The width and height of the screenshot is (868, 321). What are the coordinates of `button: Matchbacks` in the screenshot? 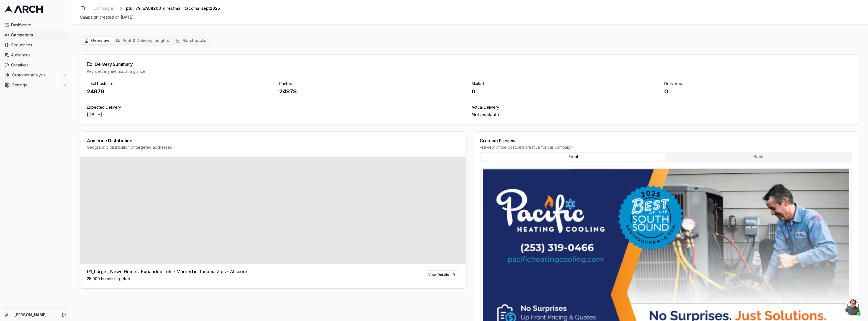 It's located at (191, 41).